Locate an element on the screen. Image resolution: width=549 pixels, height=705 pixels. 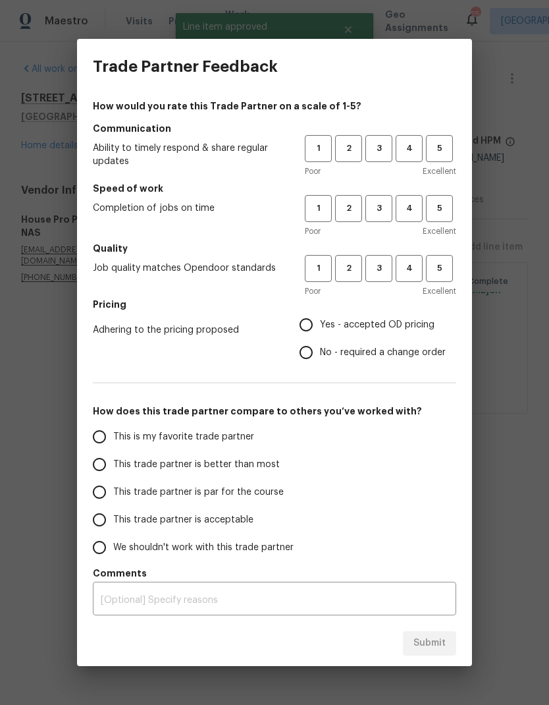
h5: Comments is located at coordinates (275, 573).